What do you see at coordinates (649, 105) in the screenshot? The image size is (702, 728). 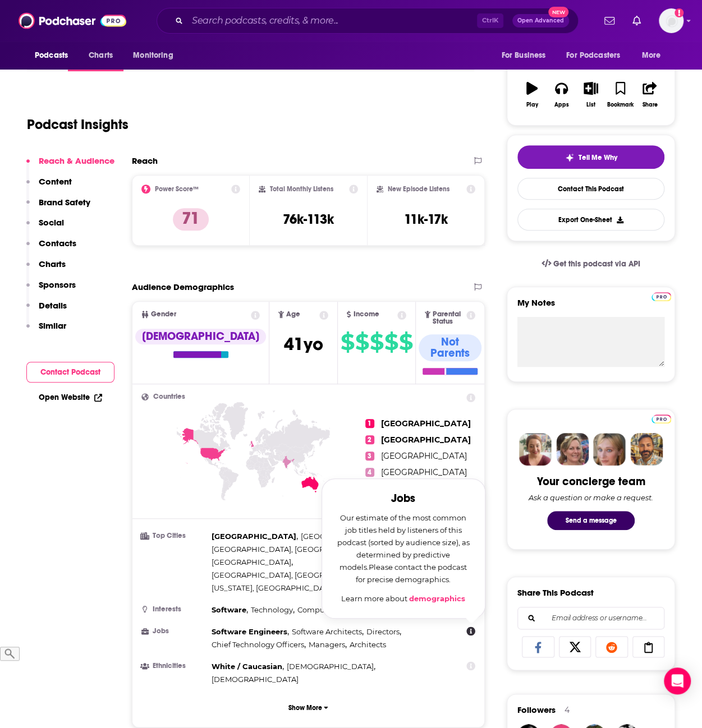 I see `div: Share` at bounding box center [649, 105].